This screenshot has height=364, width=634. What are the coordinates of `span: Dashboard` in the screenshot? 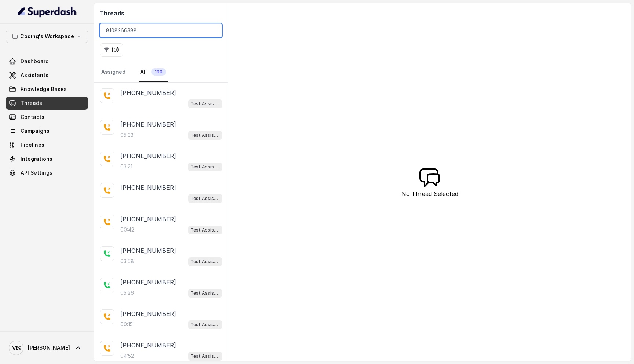 It's located at (34, 62).